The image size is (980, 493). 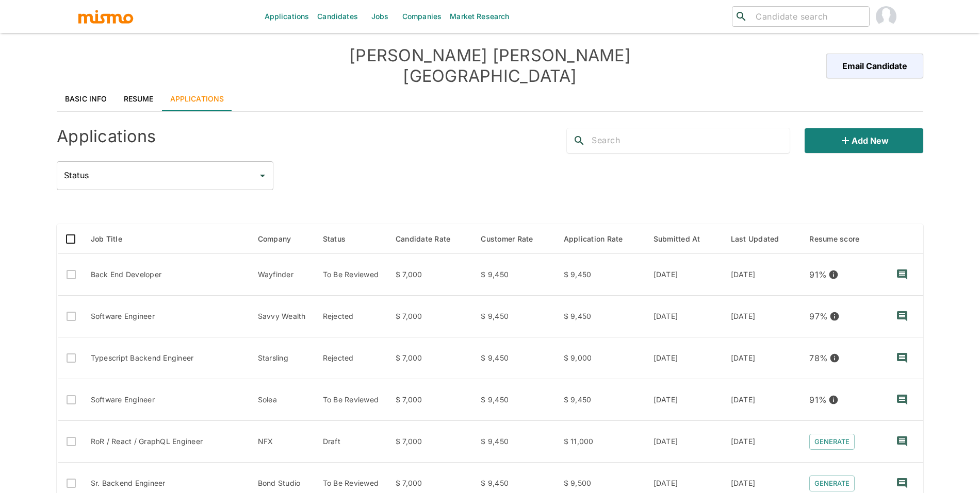 What do you see at coordinates (282, 442) in the screenshot?
I see `td: NFX` at bounding box center [282, 442].